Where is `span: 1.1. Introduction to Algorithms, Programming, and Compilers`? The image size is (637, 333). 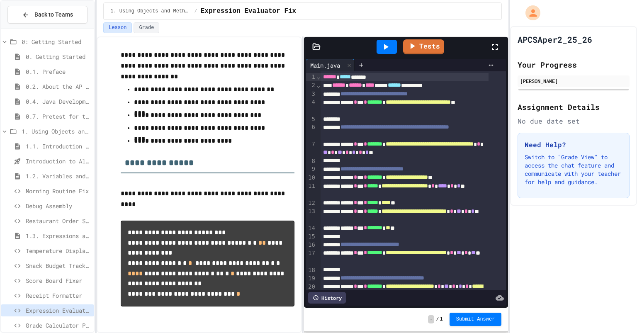 span: 1.1. Introduction to Algorithms, Programming, and Compilers is located at coordinates (58, 146).